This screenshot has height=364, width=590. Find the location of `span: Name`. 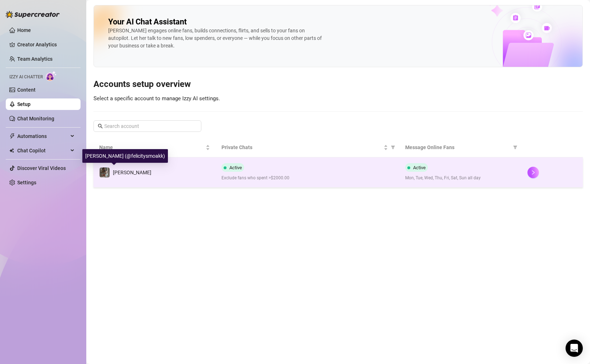

span: Name is located at coordinates (152, 147).